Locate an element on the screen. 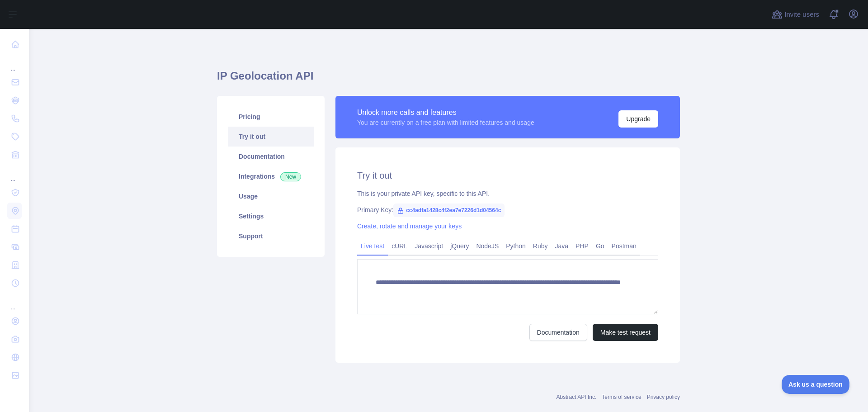 This screenshot has width=868, height=412. a: Abstract API Inc. is located at coordinates (576, 397).